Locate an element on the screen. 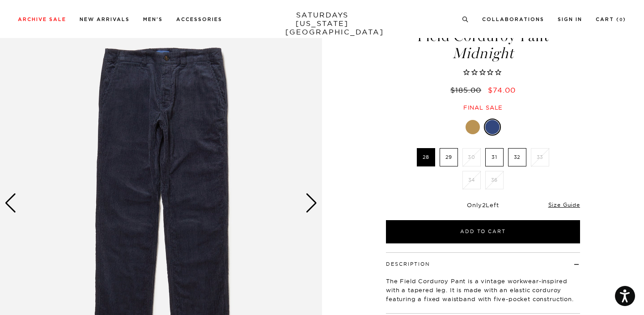 Image resolution: width=644 pixels, height=315 pixels. span: Rated 0.0 out of 5 stars 0 reviews is located at coordinates (483, 72).